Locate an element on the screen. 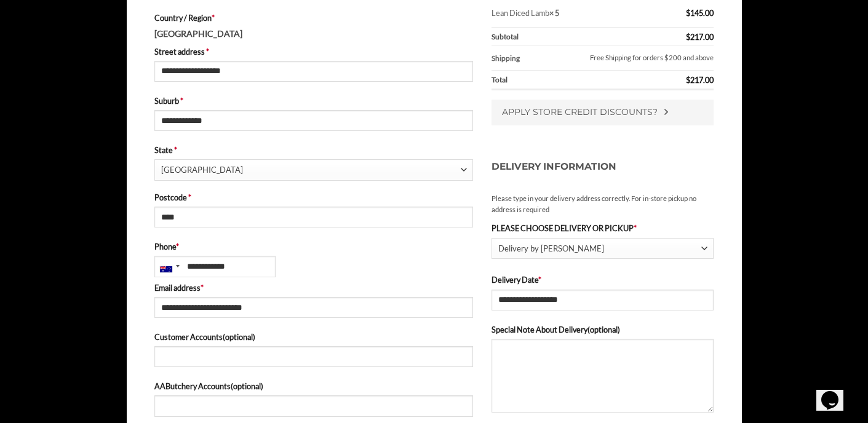 The image size is (868, 423). label: Street address is located at coordinates (314, 52).